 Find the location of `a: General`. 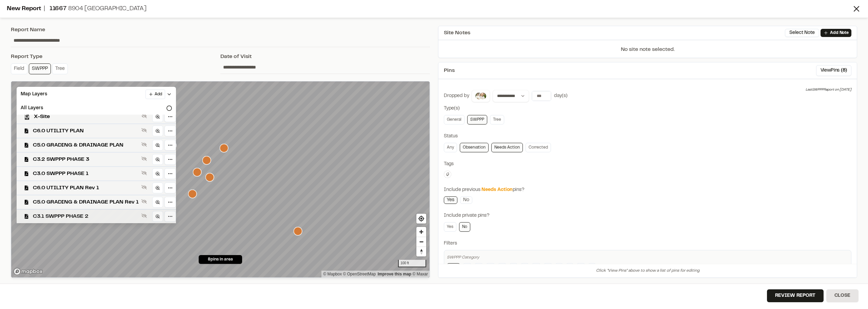

a: General is located at coordinates (454, 119).